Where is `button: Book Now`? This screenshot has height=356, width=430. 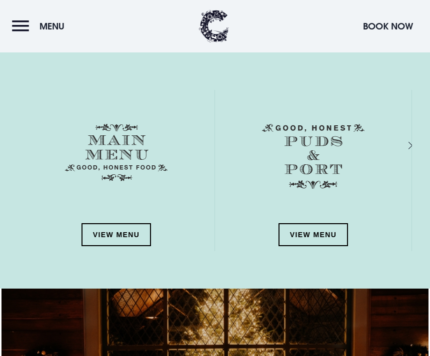 button: Book Now is located at coordinates (388, 26).